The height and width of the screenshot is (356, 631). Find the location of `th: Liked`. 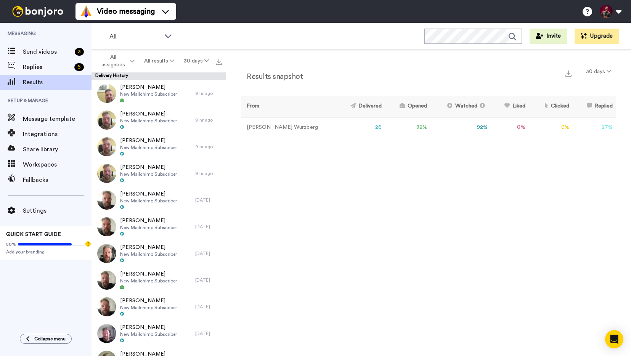

th: Liked is located at coordinates (510, 106).